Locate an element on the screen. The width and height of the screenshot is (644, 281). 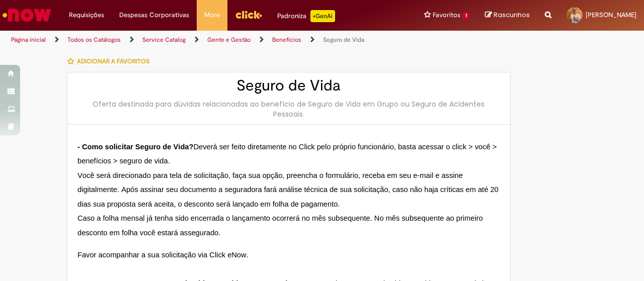
span: Caso a folha mensal já tenha sido encerrada o lançamento ocorrerá no mês subsequente. No mês subs... is located at coordinates (281, 225).